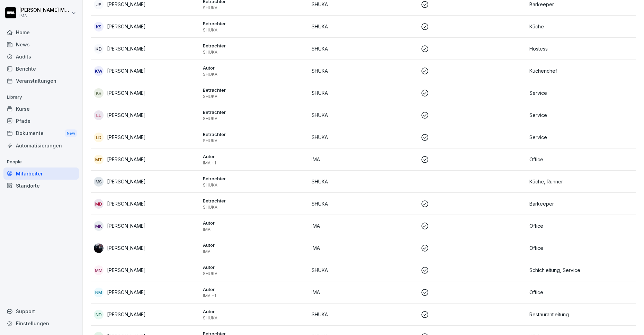 The width and height of the screenshot is (644, 335). I want to click on p: Küche, so click(581, 27).